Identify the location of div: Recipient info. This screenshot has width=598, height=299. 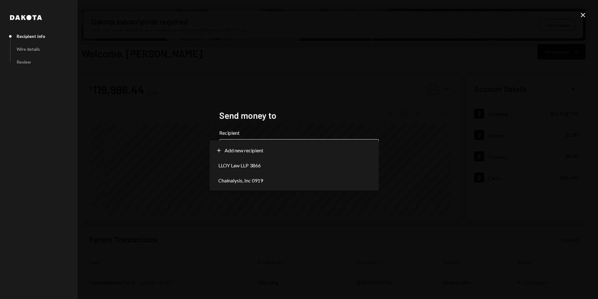
(31, 36).